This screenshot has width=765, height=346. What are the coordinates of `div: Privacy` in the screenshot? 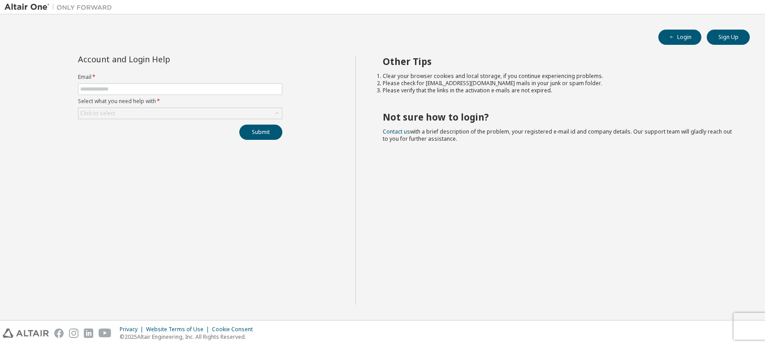 It's located at (133, 329).